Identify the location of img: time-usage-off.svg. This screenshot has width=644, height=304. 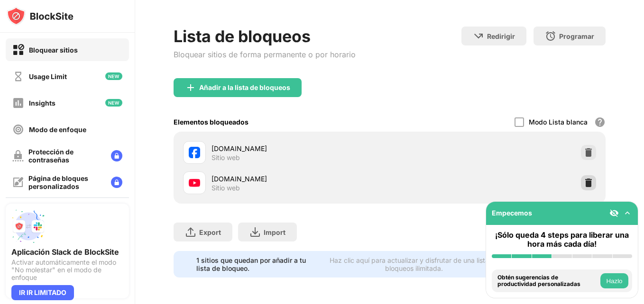
(18, 76).